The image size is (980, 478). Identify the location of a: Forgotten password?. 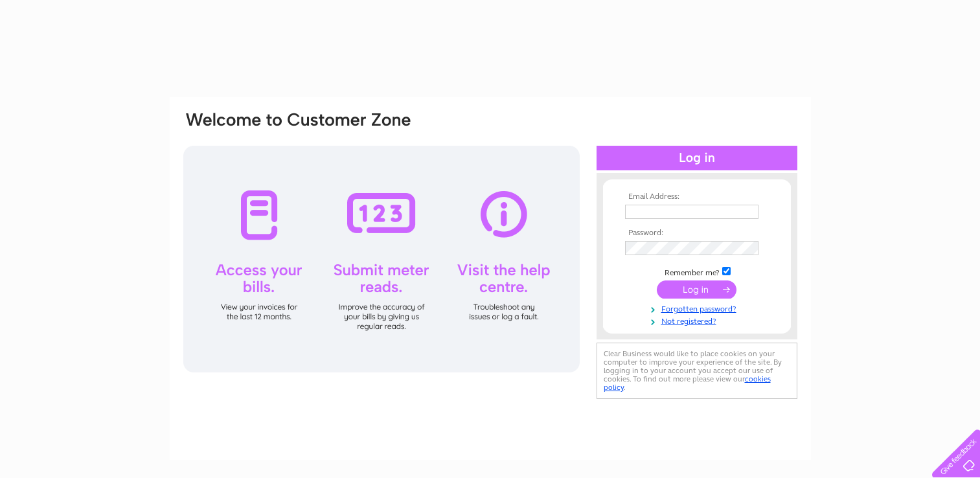
(698, 308).